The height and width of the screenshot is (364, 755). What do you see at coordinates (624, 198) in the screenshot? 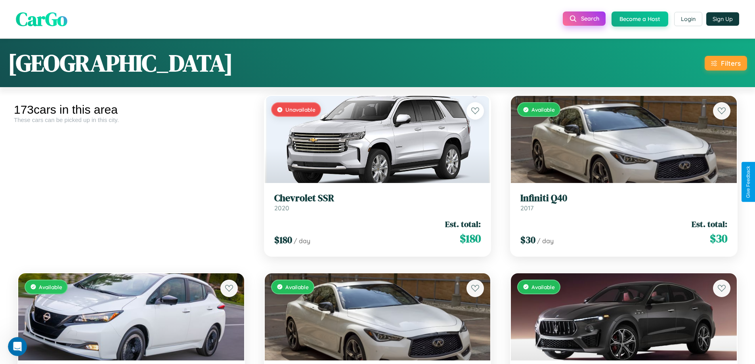
I see `h3: Infiniti Q40` at bounding box center [624, 198].